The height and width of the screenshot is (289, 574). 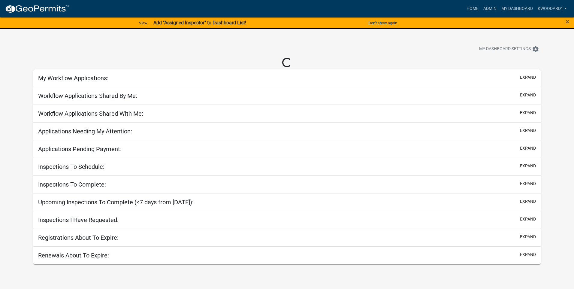 What do you see at coordinates (72, 184) in the screenshot?
I see `h5: Inspections To Complete:` at bounding box center [72, 184].